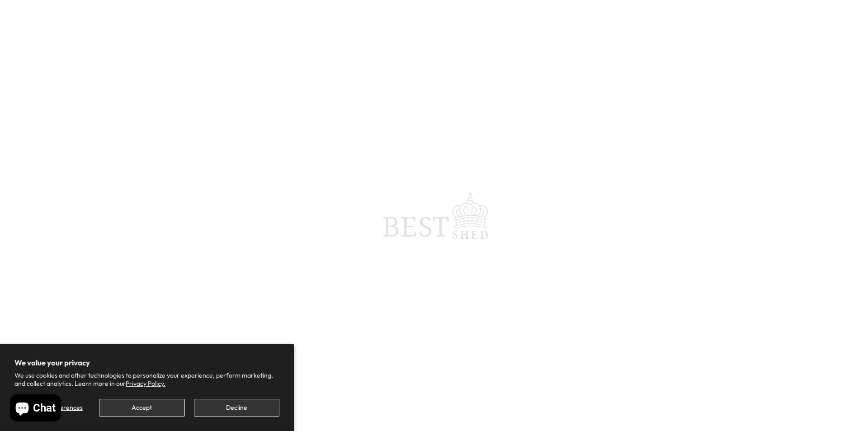 The height and width of the screenshot is (431, 868). I want to click on p: We use cookies and other technologies to personalize your experience, perform marketing, and coll..., so click(147, 380).